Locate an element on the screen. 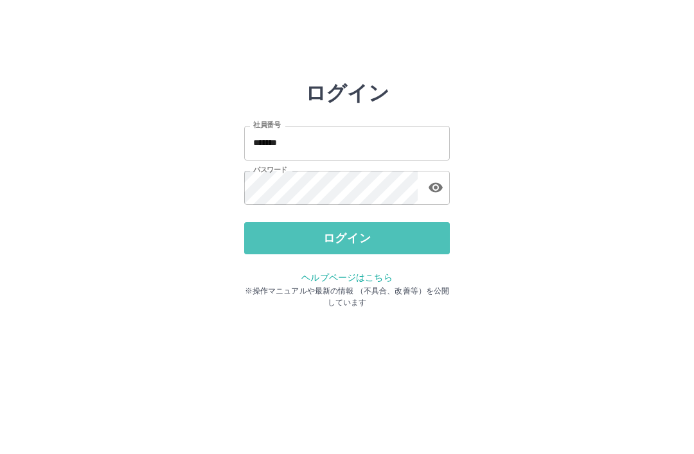 The height and width of the screenshot is (454, 694). label: パスワード is located at coordinates (270, 170).